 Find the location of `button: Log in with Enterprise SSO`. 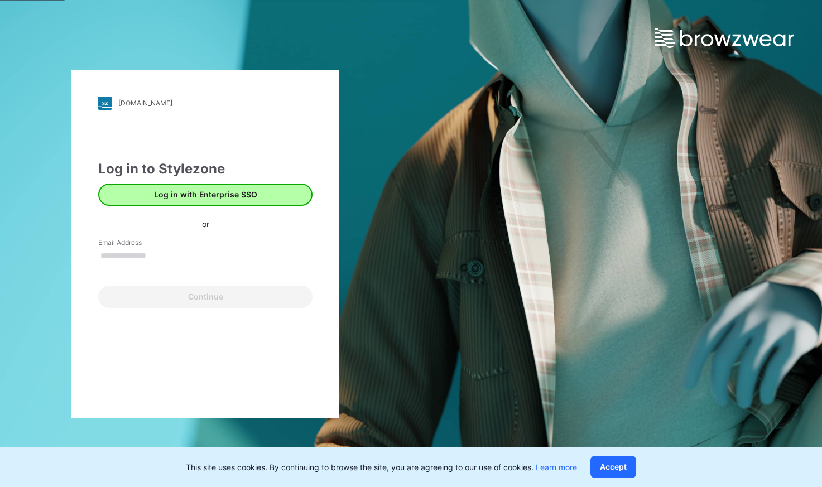

button: Log in with Enterprise SSO is located at coordinates (205, 195).